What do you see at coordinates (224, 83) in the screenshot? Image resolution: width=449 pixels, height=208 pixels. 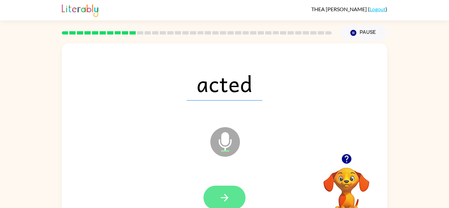 I see `span: acted` at bounding box center [224, 83].